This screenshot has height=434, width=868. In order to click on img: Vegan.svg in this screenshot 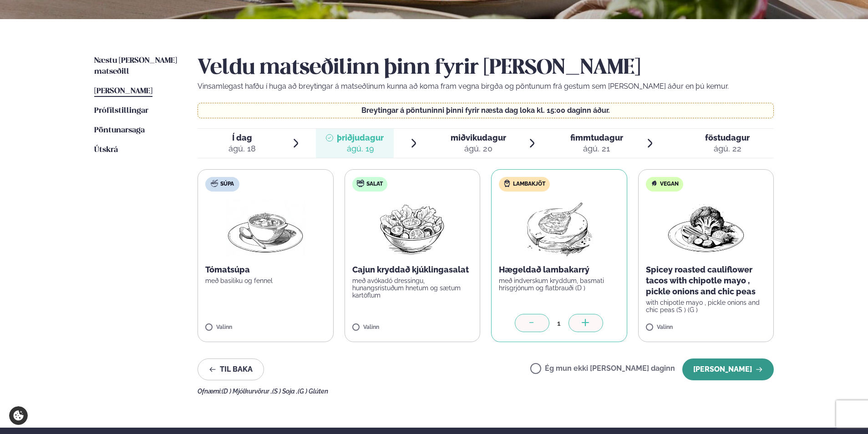, I will do `click(654, 183)`.